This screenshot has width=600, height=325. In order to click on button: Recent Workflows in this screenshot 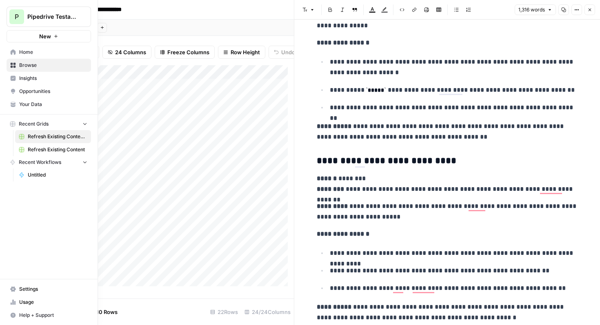, I will do `click(49, 162)`.